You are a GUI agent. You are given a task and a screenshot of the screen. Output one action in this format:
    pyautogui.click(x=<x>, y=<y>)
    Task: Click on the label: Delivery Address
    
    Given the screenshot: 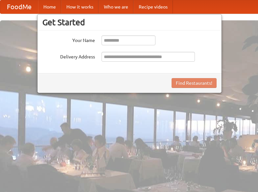 What is the action you would take?
    pyautogui.click(x=69, y=56)
    